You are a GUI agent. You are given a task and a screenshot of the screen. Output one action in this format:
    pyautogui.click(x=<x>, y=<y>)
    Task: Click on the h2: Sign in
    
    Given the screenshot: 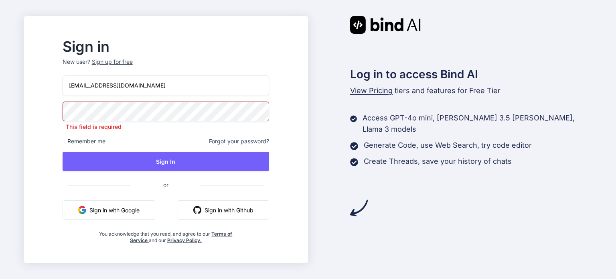 What is the action you would take?
    pyautogui.click(x=166, y=47)
    